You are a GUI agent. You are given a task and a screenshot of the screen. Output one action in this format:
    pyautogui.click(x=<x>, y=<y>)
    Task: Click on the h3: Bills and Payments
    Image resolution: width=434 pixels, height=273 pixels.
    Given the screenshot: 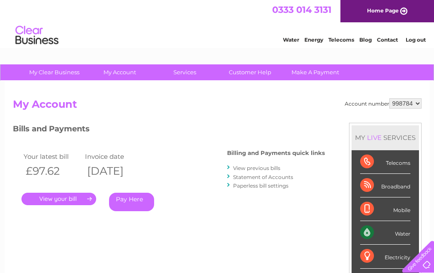 What is the action you would take?
    pyautogui.click(x=169, y=130)
    